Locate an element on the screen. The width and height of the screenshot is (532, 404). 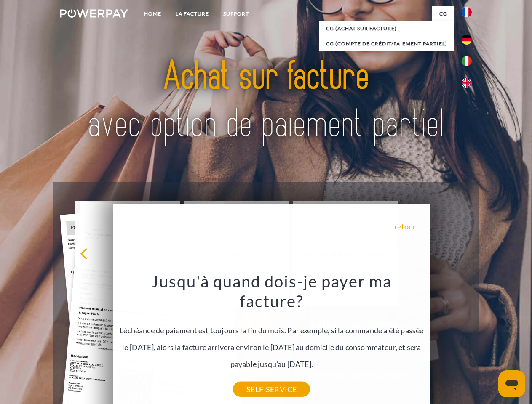
h3: Jusqu'à quand dois-je payer ma facture? is located at coordinates (272, 291).